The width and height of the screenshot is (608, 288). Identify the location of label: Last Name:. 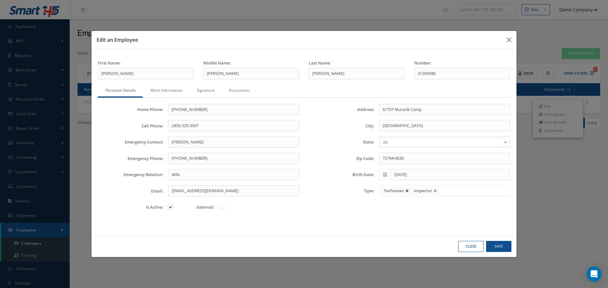
(320, 63).